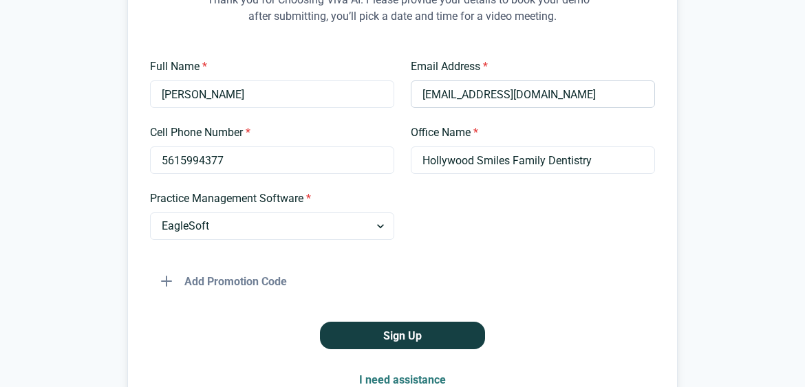 The height and width of the screenshot is (387, 805). I want to click on label: Office Name, so click(528, 133).